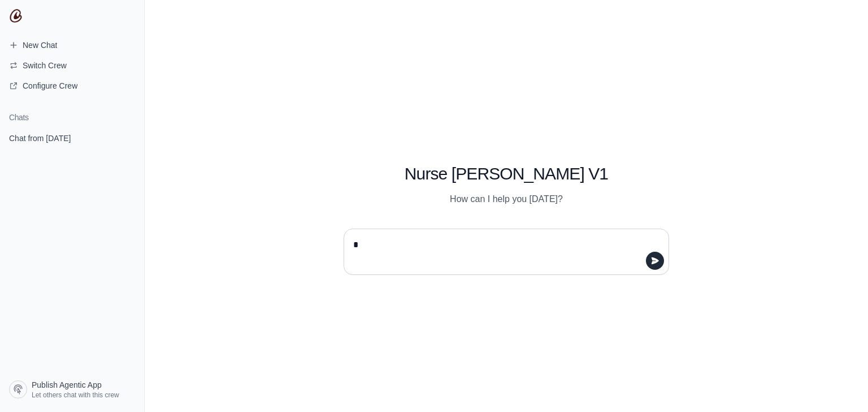 This screenshot has height=412, width=868. Describe the element at coordinates (75, 395) in the screenshot. I see `span: Let others chat with this crew` at that location.